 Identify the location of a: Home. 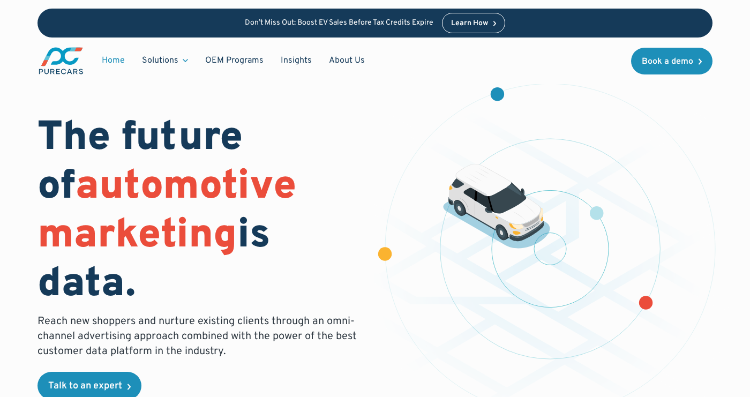
(113, 61).